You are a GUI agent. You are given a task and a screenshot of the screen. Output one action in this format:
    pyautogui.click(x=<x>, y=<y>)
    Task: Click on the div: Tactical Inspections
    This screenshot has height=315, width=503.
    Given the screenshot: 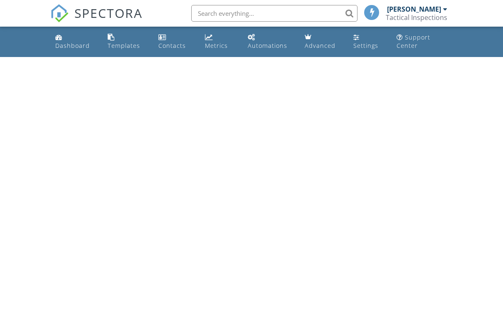 What is the action you would take?
    pyautogui.click(x=417, y=17)
    